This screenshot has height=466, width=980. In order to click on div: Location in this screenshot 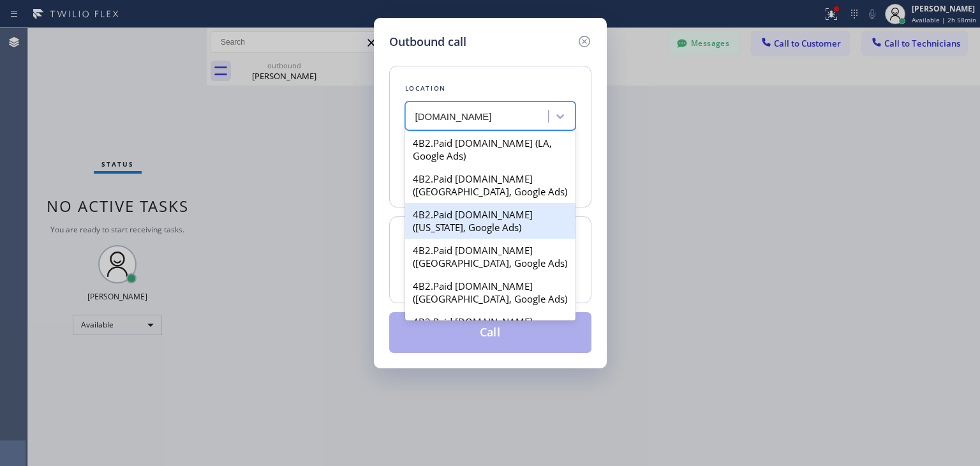, I will do `click(490, 88)`.